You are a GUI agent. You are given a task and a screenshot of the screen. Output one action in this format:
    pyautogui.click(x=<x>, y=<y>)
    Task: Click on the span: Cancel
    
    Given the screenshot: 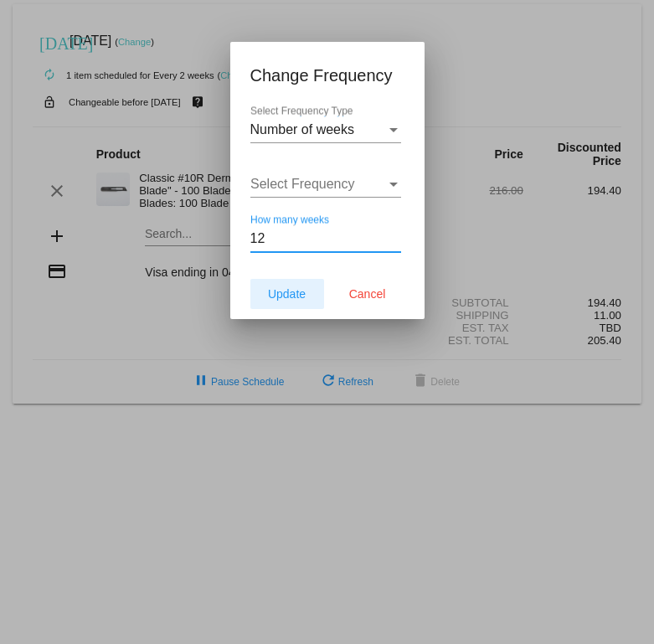 What is the action you would take?
    pyautogui.click(x=368, y=294)
    